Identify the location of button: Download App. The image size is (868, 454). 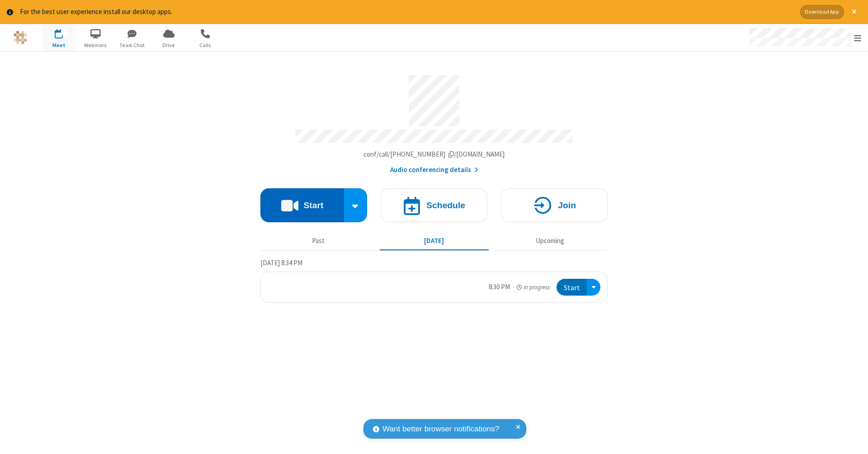
(822, 12).